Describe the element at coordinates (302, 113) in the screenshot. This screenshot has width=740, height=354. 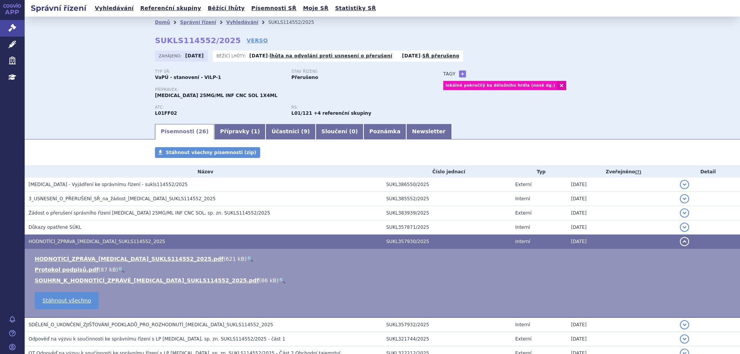
I see `strong: pembrolizumab` at that location.